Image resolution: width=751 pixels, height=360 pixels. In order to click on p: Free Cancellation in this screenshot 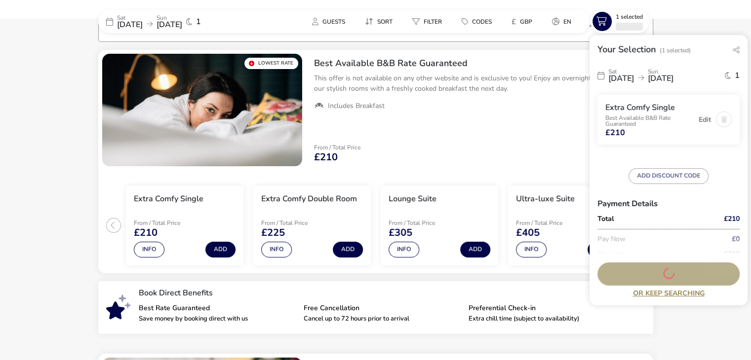, I will do `click(382, 309)`.